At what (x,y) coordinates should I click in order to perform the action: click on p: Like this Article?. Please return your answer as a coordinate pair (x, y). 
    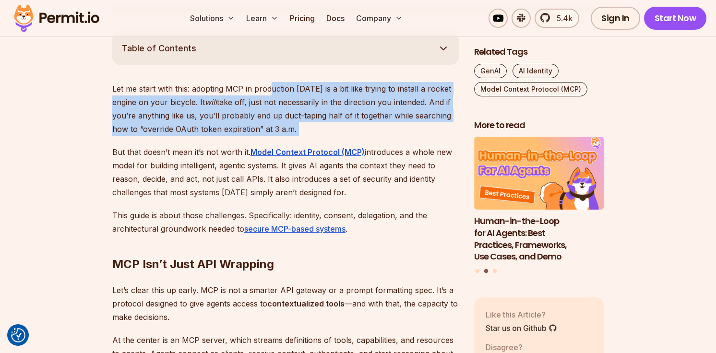
    Looking at the image, I should click on (521, 315).